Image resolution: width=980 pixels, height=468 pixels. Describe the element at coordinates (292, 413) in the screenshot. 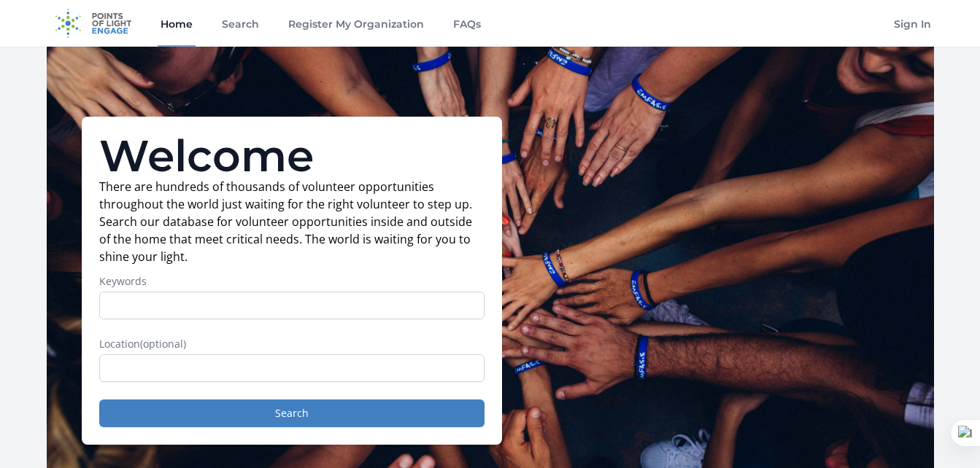

I see `button: Search` at that location.